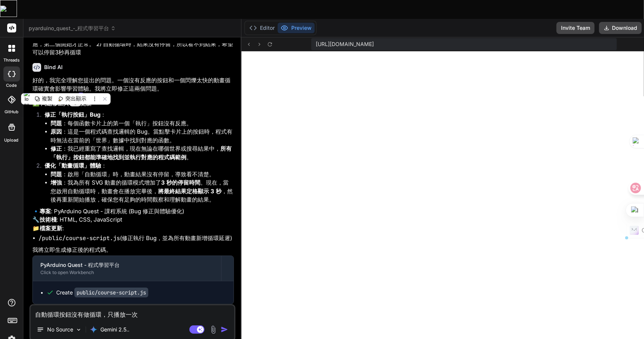  Describe the element at coordinates (56, 132) in the screenshot. I see `strong: 原因` at that location.